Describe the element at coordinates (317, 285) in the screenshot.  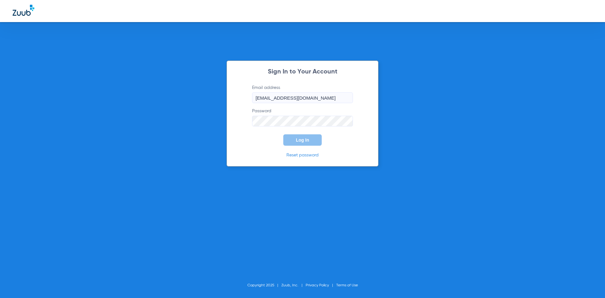
I see `a: Privacy Policy` at that location.